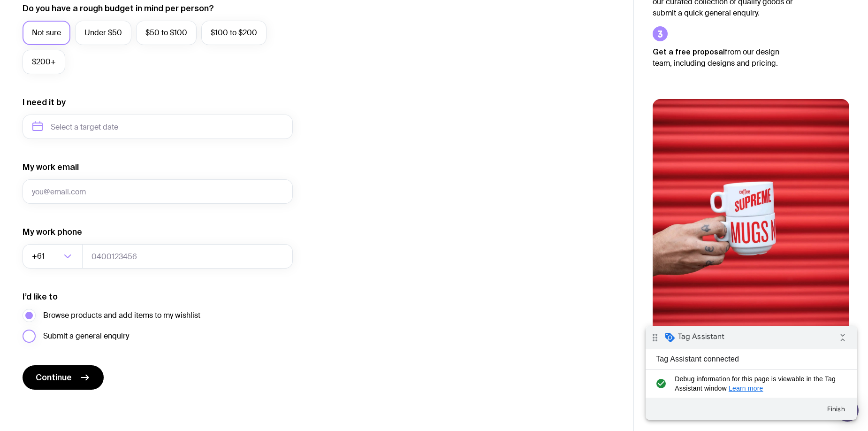 Image resolution: width=868 pixels, height=431 pixels. What do you see at coordinates (44, 102) in the screenshot?
I see `label: I need it by` at bounding box center [44, 102].